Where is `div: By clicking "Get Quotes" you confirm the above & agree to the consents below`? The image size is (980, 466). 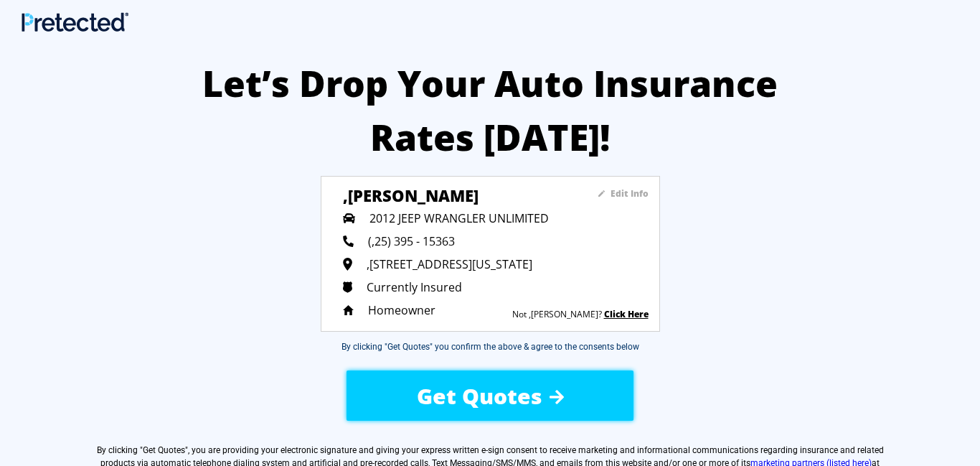
div: By clicking "Get Quotes" you confirm the above & agree to the consents below is located at coordinates (490, 347).